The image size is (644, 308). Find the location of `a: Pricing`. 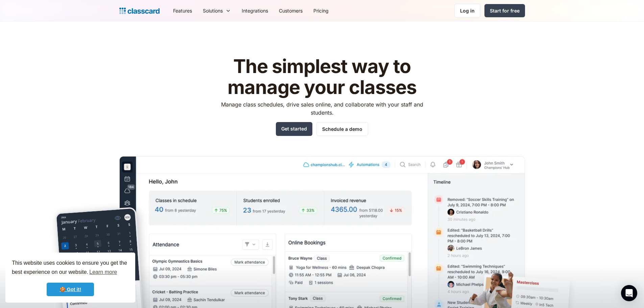

a: Pricing is located at coordinates (321, 10).